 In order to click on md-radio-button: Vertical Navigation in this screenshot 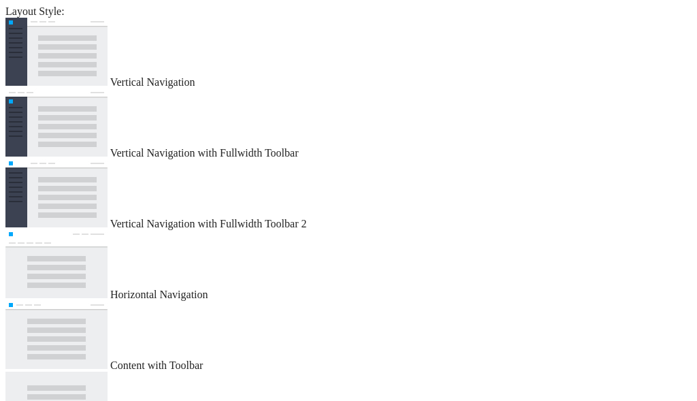, I will do `click(349, 53)`.